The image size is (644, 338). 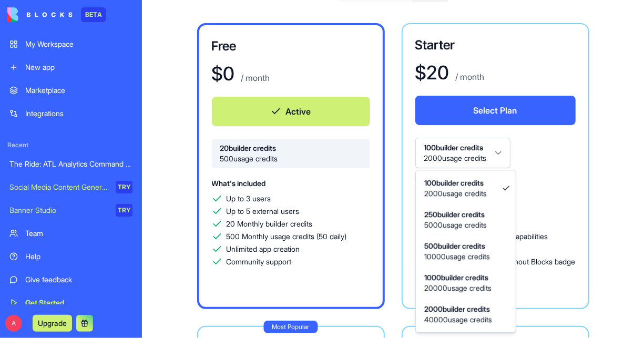 What do you see at coordinates (17, 14) in the screenshot?
I see `button: go back` at bounding box center [17, 14].